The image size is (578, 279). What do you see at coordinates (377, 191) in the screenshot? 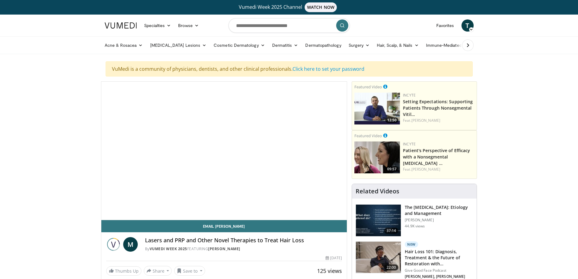
I see `h4: Related Videos` at bounding box center [377, 191].